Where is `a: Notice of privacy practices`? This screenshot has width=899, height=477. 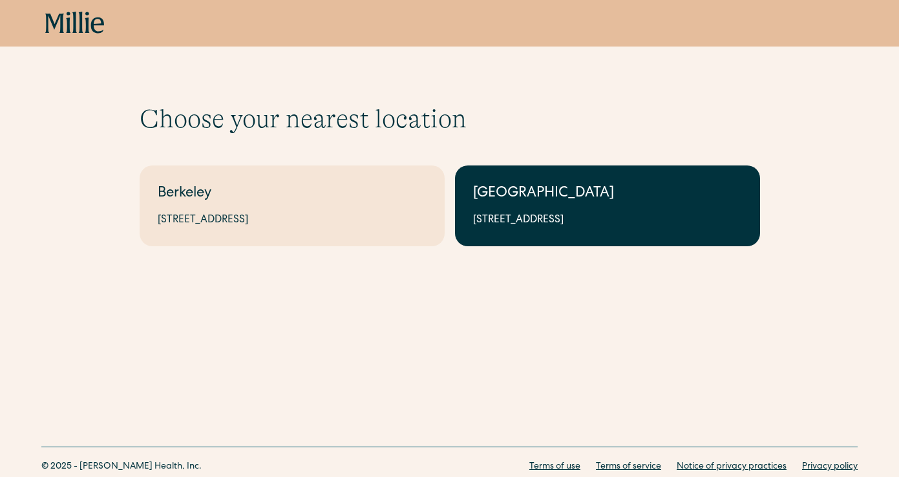 a: Notice of privacy practices is located at coordinates (732, 467).